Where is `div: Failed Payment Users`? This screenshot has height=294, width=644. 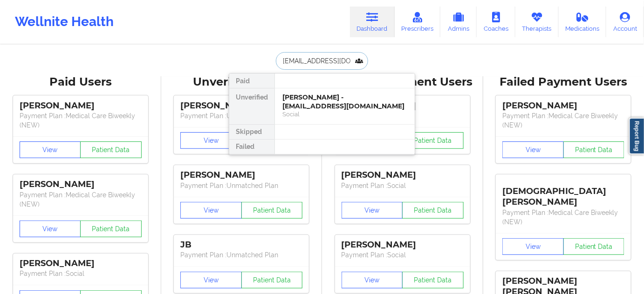
div: Failed Payment Users is located at coordinates (564, 82).